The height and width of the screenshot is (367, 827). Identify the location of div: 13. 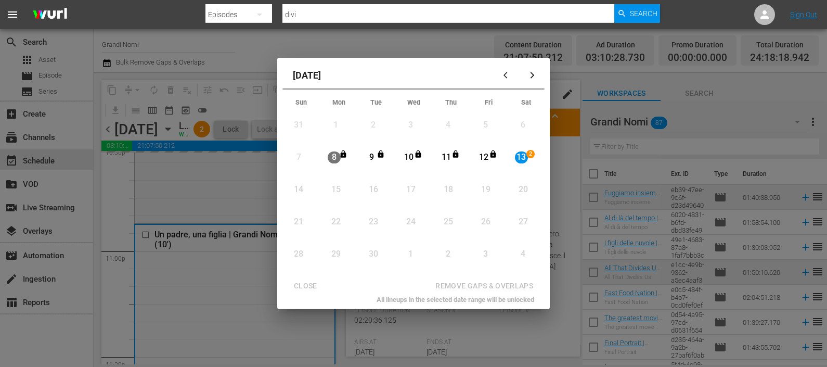
(521, 157).